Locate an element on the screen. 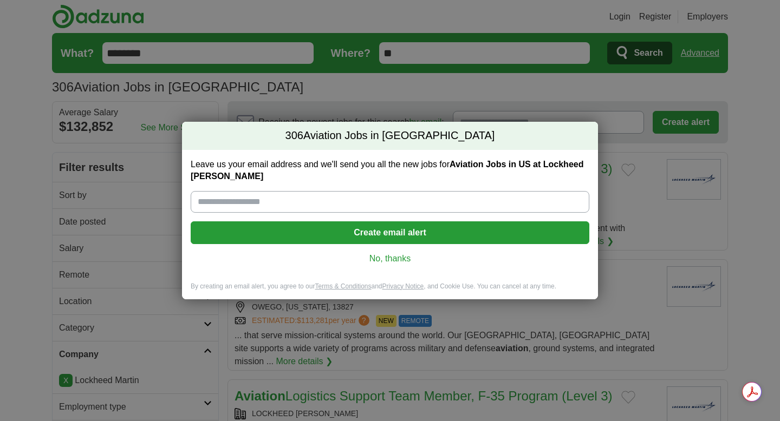 The height and width of the screenshot is (421, 780). a: No, thanks is located at coordinates (390, 259).